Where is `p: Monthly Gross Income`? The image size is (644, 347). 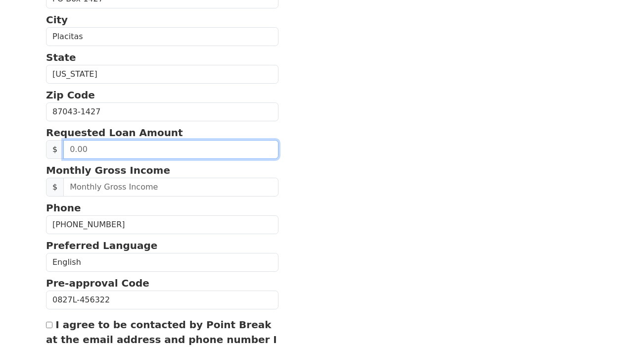 p: Monthly Gross Income is located at coordinates (162, 170).